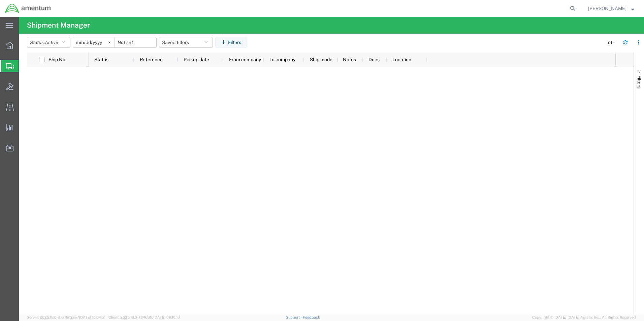 This screenshot has height=321, width=644. Describe the element at coordinates (321, 59) in the screenshot. I see `span: Ship mode` at that location.